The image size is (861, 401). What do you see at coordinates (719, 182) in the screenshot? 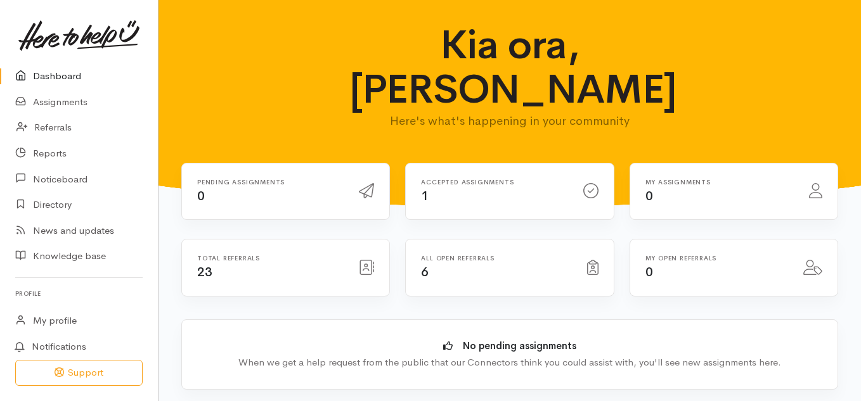
I see `h6: My assignments` at bounding box center [719, 182].